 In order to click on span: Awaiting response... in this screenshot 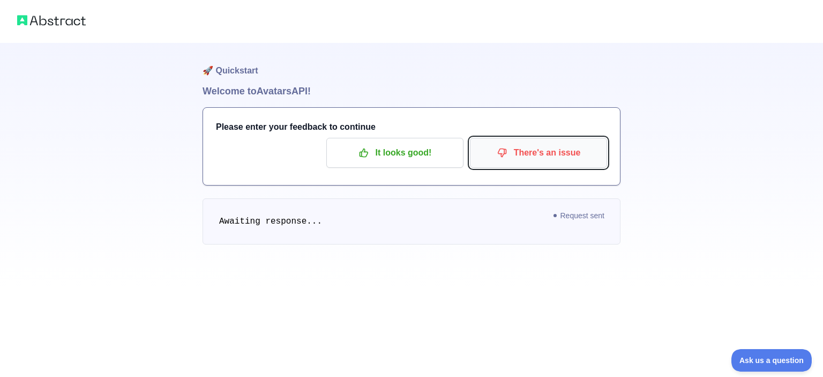, I will do `click(271, 221)`.